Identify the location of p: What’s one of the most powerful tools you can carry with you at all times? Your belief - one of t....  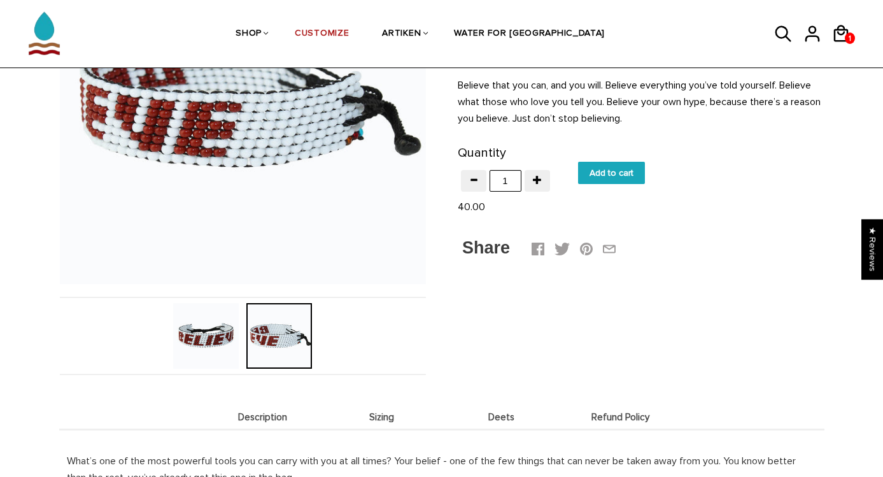
(641, 69).